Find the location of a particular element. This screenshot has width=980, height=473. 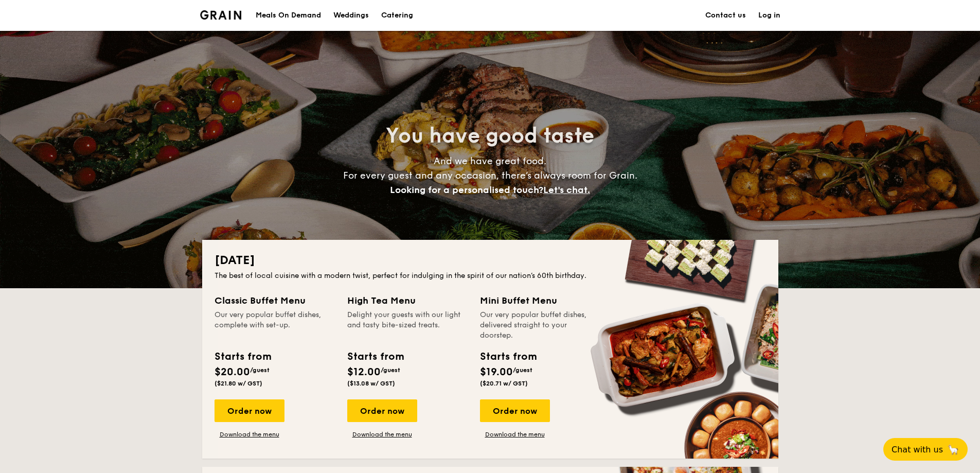

span: Chat with us is located at coordinates (917, 449).